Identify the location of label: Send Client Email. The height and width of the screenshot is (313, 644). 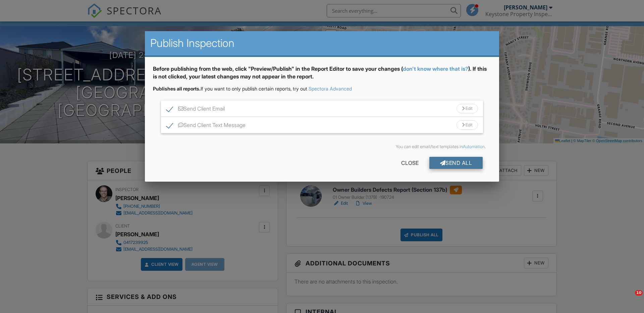
(195, 110).